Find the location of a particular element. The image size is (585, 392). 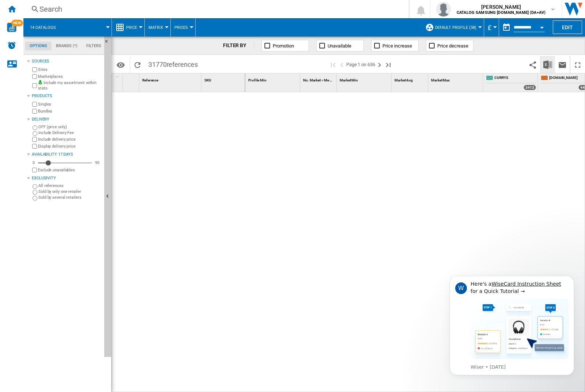

button: Price is located at coordinates (134, 28).